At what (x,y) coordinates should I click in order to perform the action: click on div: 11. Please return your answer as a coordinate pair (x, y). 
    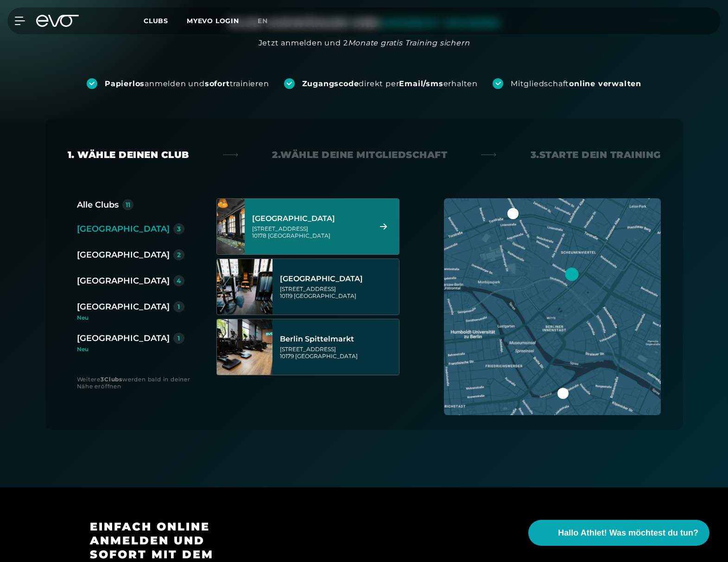
    Looking at the image, I should click on (128, 205).